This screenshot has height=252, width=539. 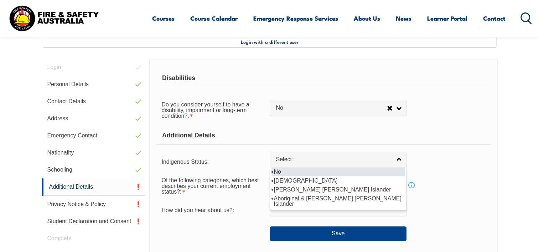 I want to click on a: Info, so click(x=411, y=185).